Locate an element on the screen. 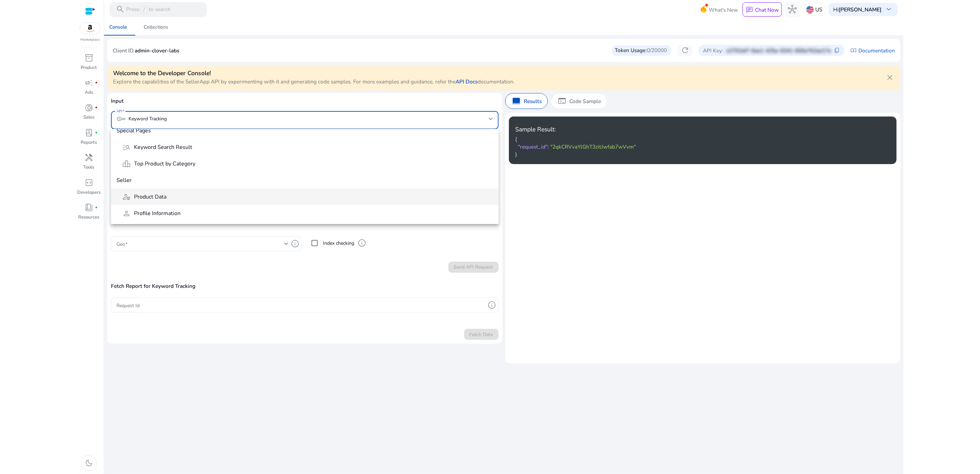 Image resolution: width=980 pixels, height=474 pixels. span: Profile Information is located at coordinates (157, 213).